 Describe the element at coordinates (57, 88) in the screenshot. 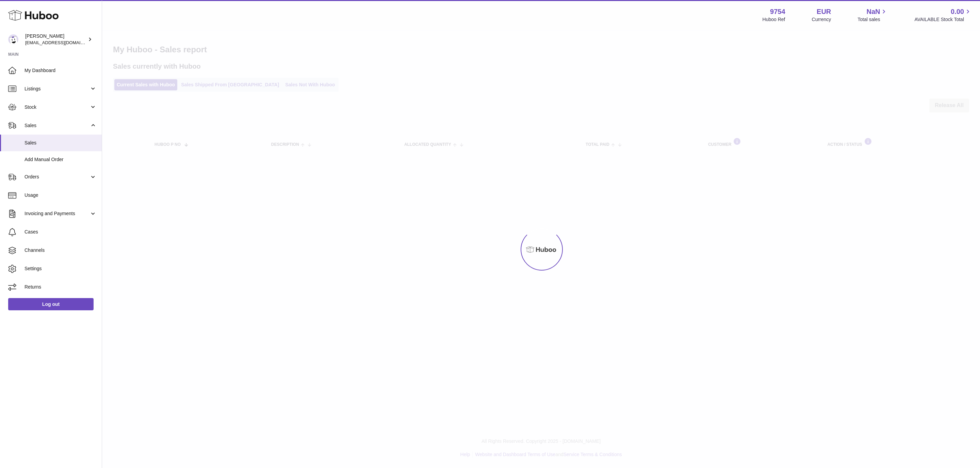

I see `span: Listings` at that location.